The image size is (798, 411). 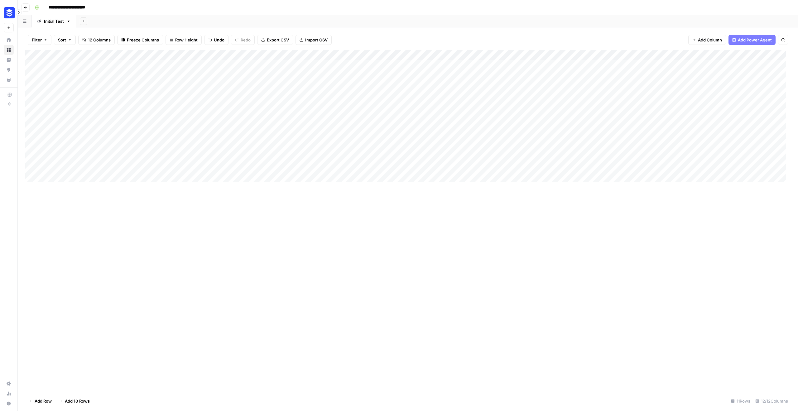 What do you see at coordinates (243, 40) in the screenshot?
I see `button: Redo` at bounding box center [243, 40].